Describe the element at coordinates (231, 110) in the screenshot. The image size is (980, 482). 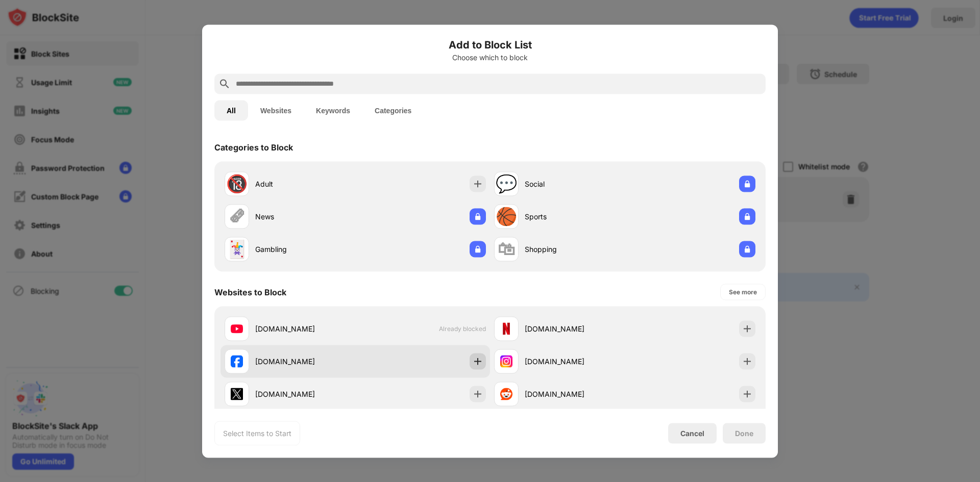
I see `button: All` at that location.